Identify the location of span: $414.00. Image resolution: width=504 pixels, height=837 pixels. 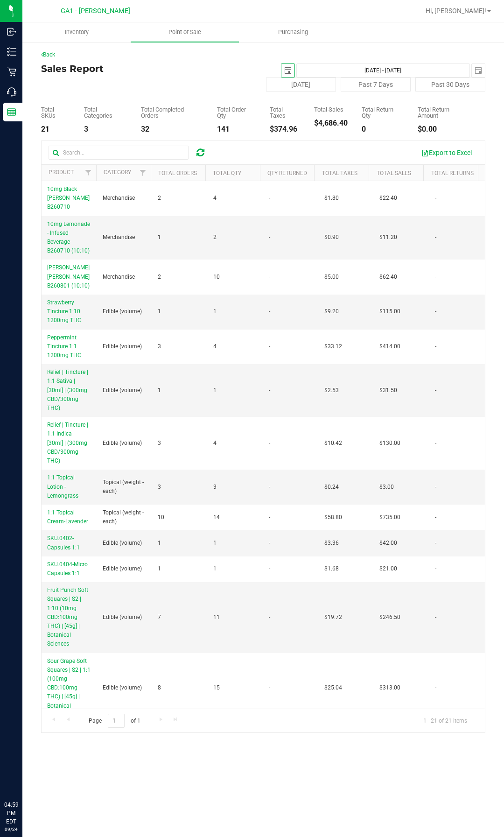
(390, 346).